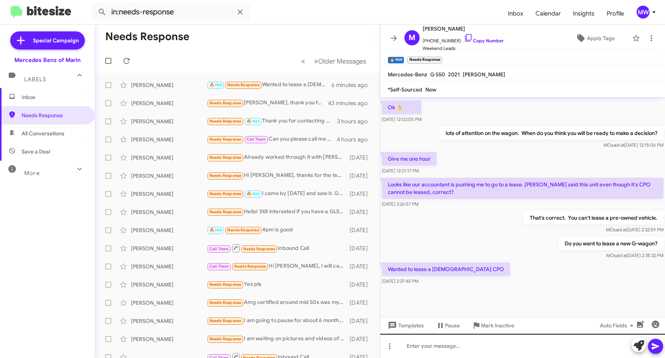 This screenshot has height=358, width=665. I want to click on span: 2021, so click(453, 75).